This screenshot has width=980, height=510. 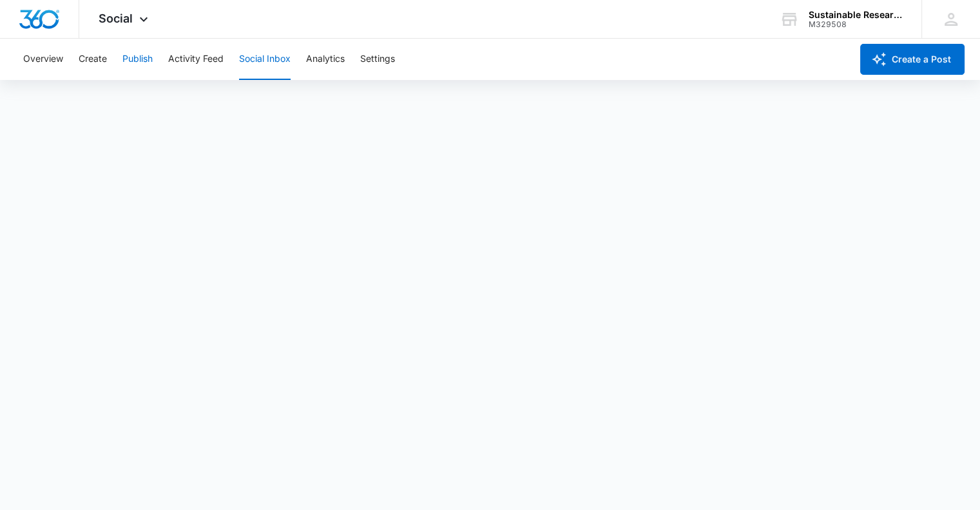 What do you see at coordinates (43, 59) in the screenshot?
I see `button: Overview` at bounding box center [43, 59].